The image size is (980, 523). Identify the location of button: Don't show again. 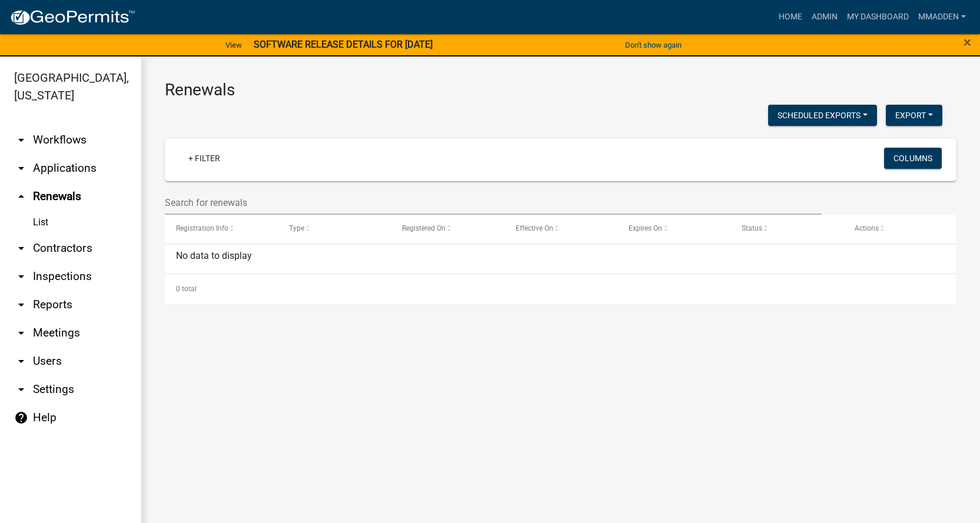
(654, 45).